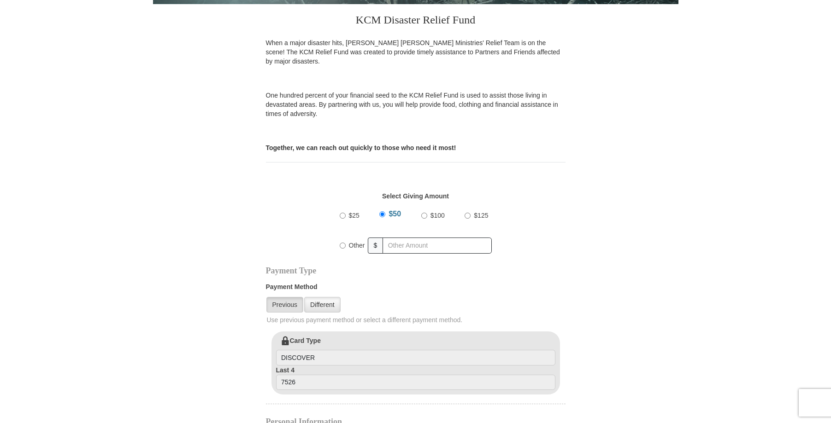  Describe the element at coordinates (357, 246) in the screenshot. I see `span: Other` at that location.